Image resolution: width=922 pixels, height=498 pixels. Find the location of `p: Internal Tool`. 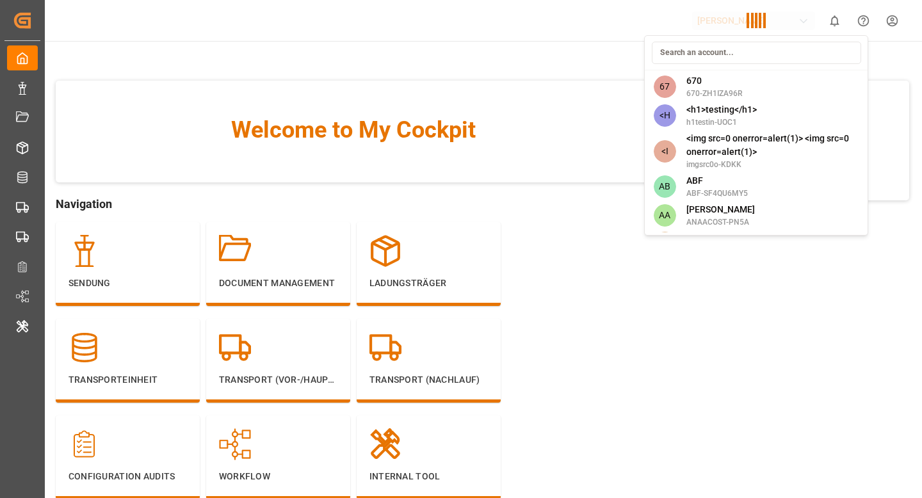

p: Internal Tool is located at coordinates (428, 476).